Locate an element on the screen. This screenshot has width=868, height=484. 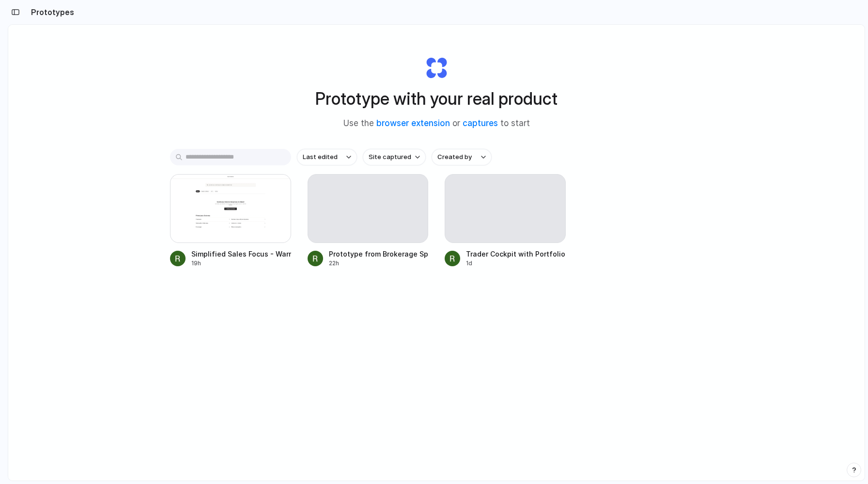
a: browser extension is located at coordinates (414, 123).